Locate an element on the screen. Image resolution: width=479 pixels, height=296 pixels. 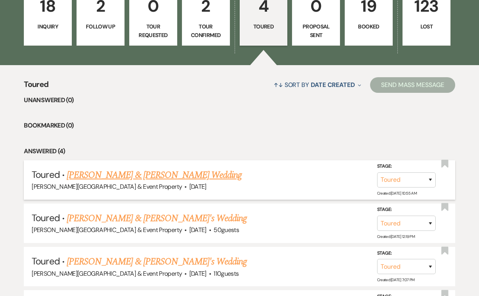
button: Send Mass Message is located at coordinates (412, 85).